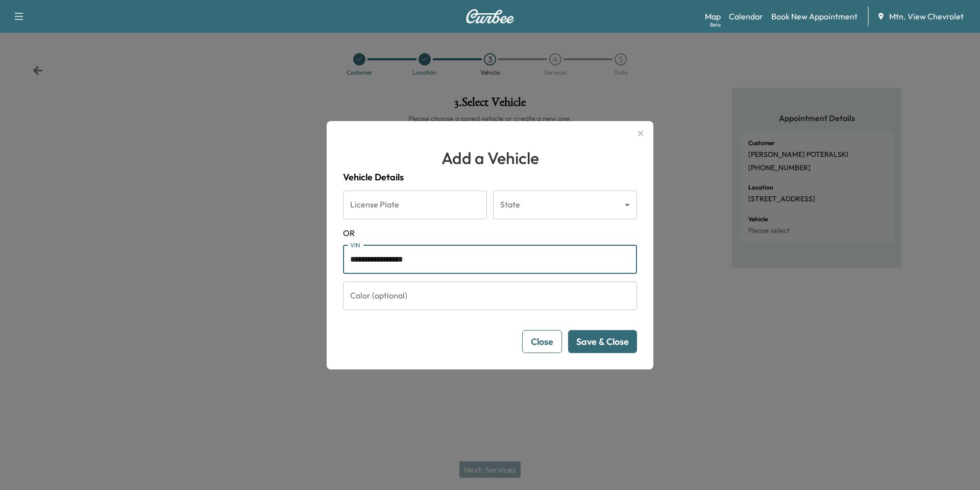 Image resolution: width=980 pixels, height=490 pixels. I want to click on a: Calendar, so click(745, 16).